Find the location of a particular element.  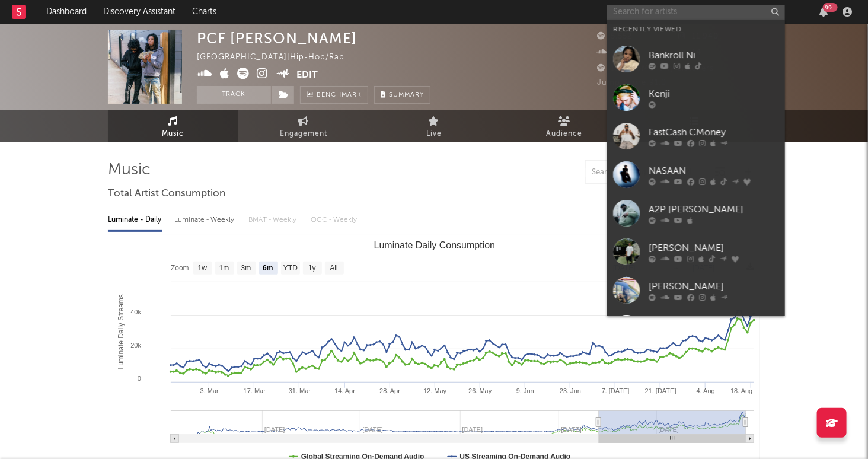

text: 31. Mar is located at coordinates (300, 390).